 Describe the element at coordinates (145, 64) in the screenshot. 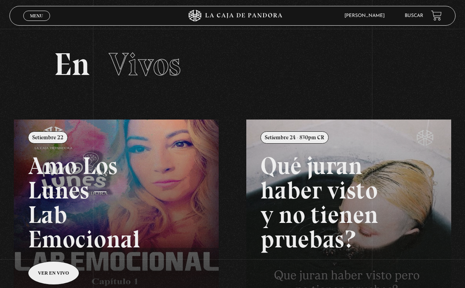

I see `span: Vivos` at that location.